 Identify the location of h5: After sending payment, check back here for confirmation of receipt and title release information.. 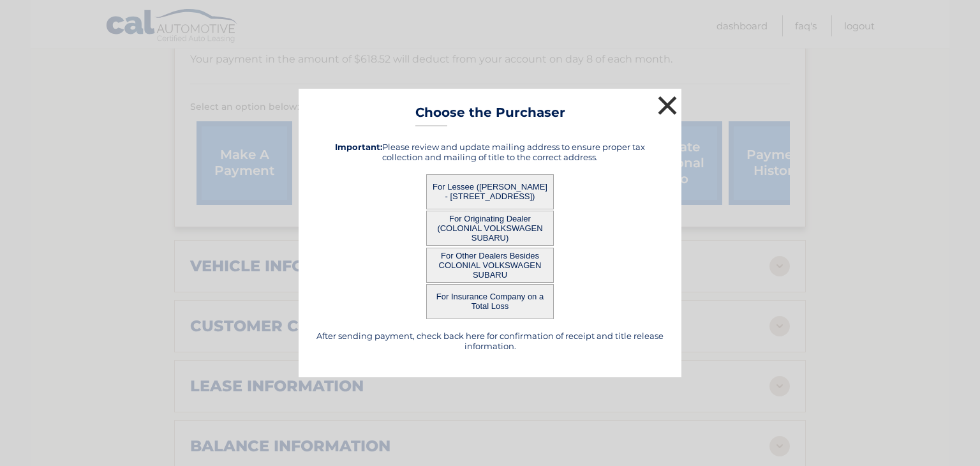
(490, 341).